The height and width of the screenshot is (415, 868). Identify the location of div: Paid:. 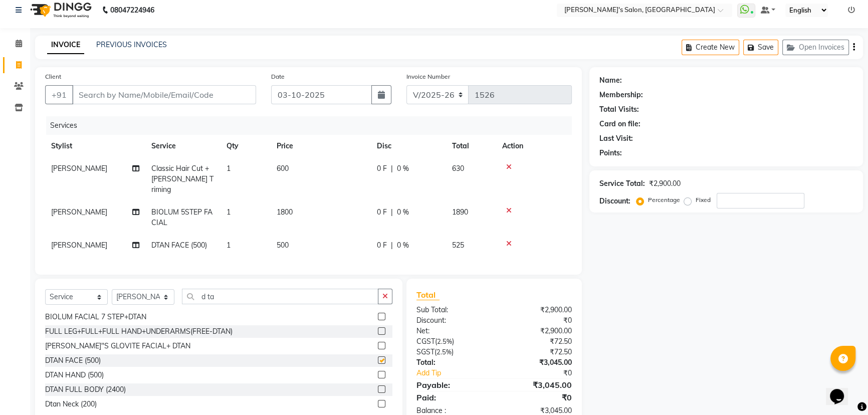
(451, 397).